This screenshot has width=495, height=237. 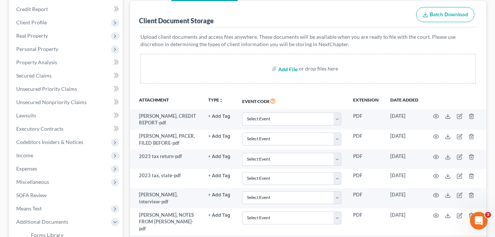 What do you see at coordinates (51, 102) in the screenshot?
I see `span: Unsecured Nonpriority Claims` at bounding box center [51, 102].